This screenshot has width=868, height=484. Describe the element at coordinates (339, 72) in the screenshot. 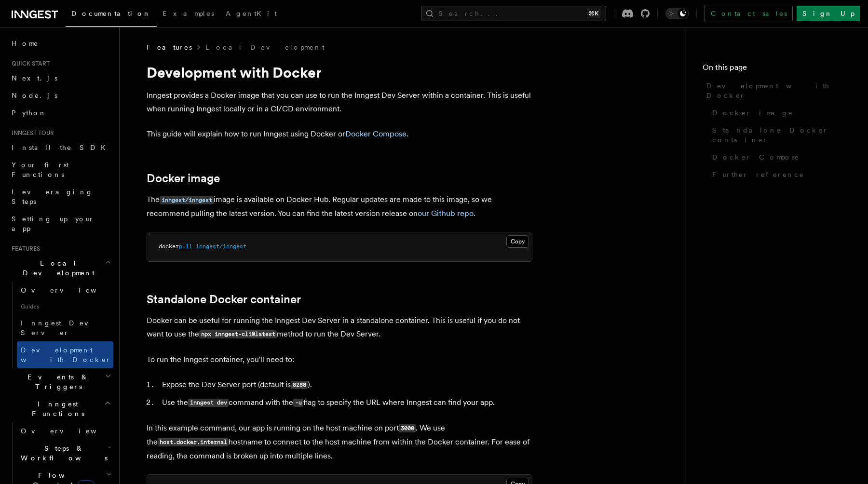

I see `h1: Development with Docker` at that location.